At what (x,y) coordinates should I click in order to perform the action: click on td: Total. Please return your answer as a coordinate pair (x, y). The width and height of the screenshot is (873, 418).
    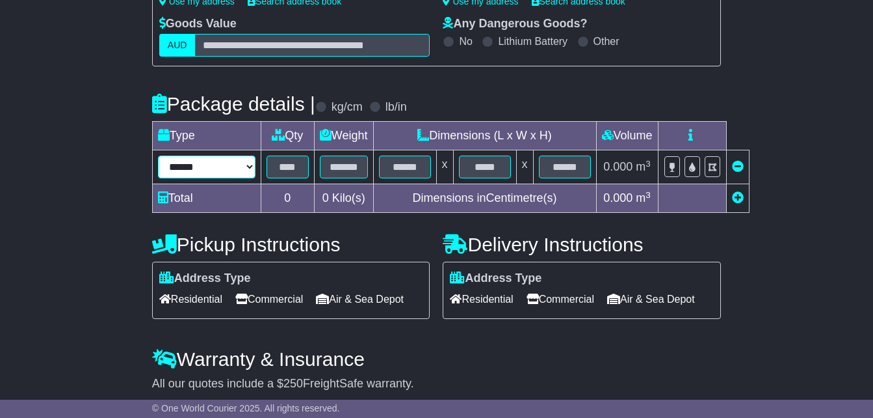
    Looking at the image, I should click on (206, 198).